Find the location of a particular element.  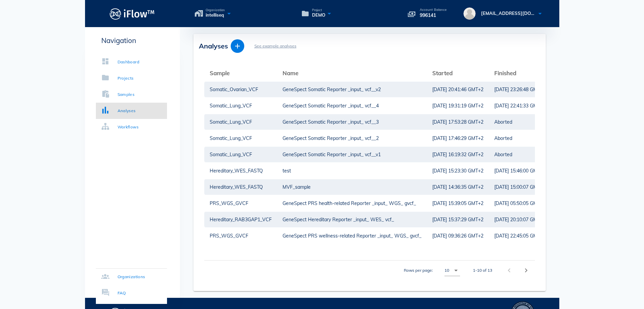

div: Rows per page: is located at coordinates (432, 270).